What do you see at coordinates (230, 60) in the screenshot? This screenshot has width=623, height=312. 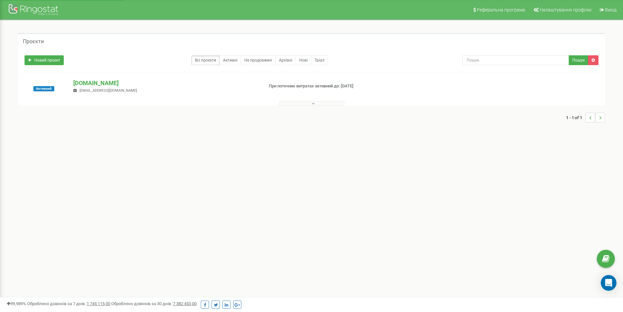 I see `a: Активні` at bounding box center [230, 60].